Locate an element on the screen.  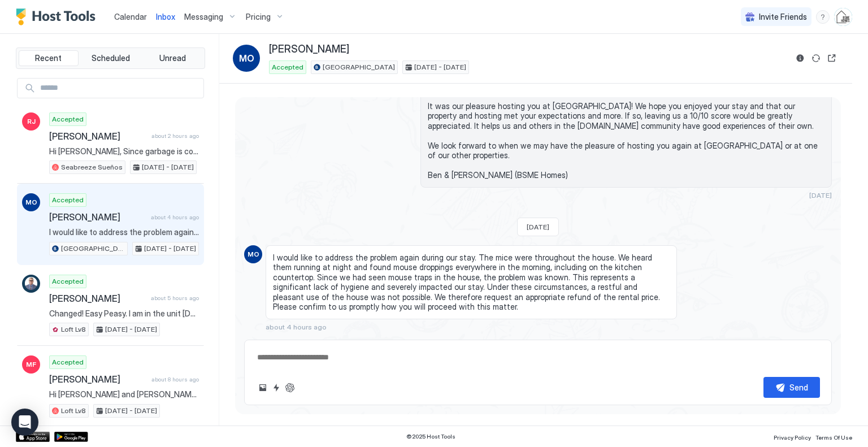
span: Pricing is located at coordinates (259, 17).